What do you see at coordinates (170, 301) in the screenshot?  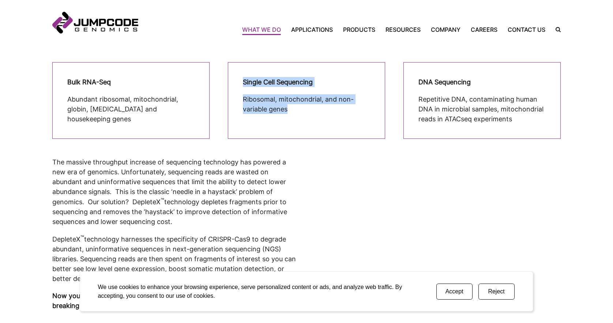 I see `strong: Now you can see exactly what you want, breaking through the clutter—and breaking new ground.` at bounding box center [170, 301].